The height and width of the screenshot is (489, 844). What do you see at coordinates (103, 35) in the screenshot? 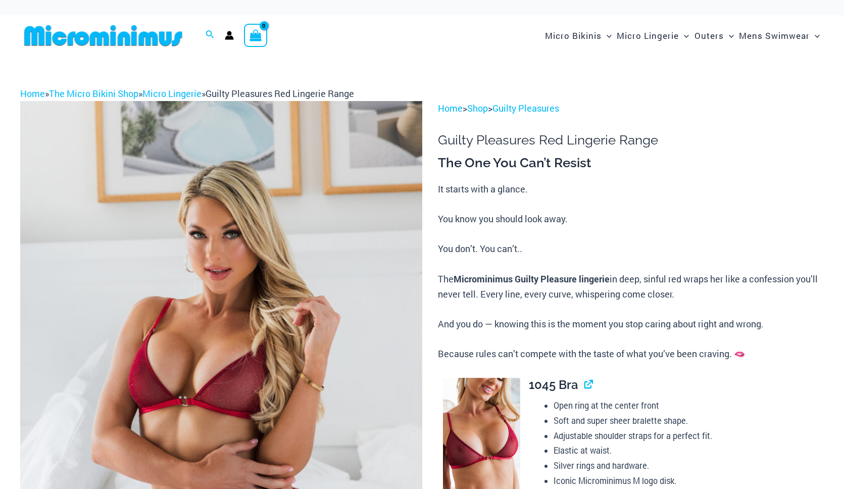
I see `img: MM SHOP LOGO FLAT` at bounding box center [103, 35].